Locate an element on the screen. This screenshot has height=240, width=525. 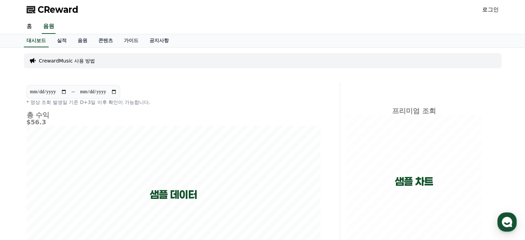
h4: 프리미엄 조회 is located at coordinates (414, 111).